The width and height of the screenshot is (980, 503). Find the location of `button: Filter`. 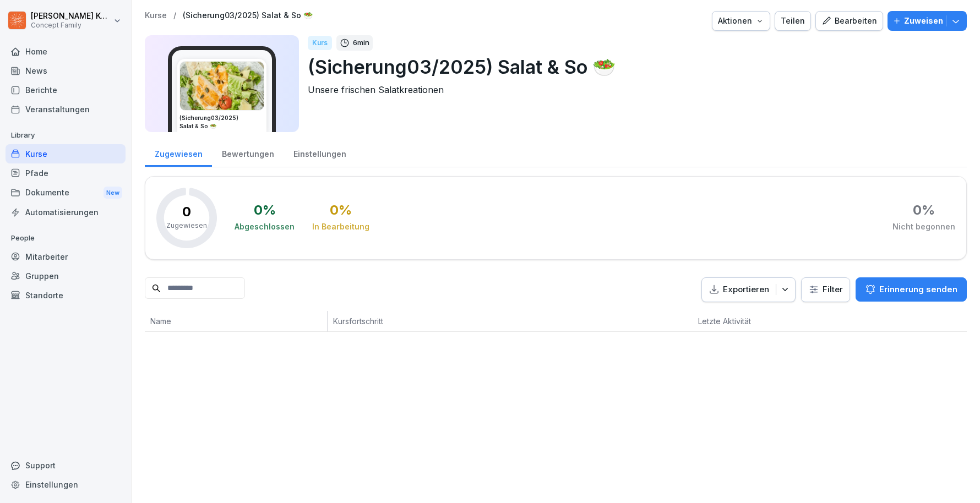

button: Filter is located at coordinates (825, 290).